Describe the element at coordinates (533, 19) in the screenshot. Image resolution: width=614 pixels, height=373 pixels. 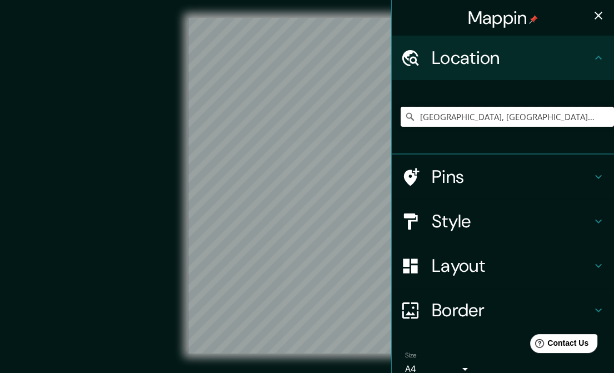
I see `img: pin-icon.png` at that location.